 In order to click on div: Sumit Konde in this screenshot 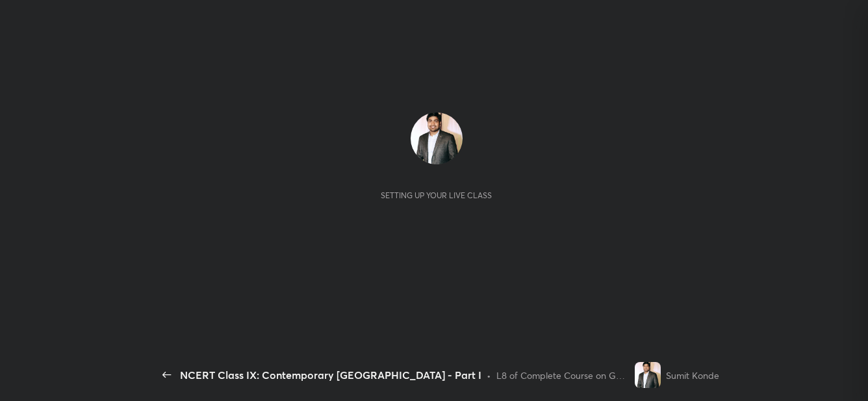, I will do `click(693, 375)`.